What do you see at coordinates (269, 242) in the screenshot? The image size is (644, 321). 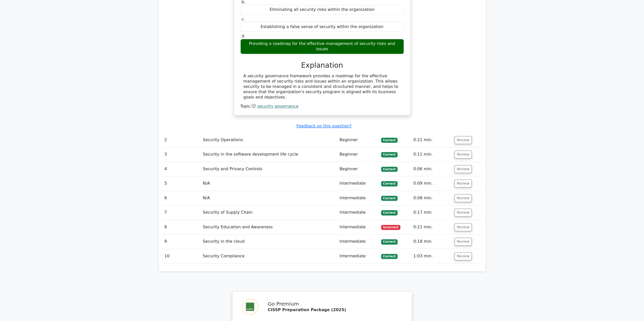 I see `td: Security in the cloud` at bounding box center [269, 242].